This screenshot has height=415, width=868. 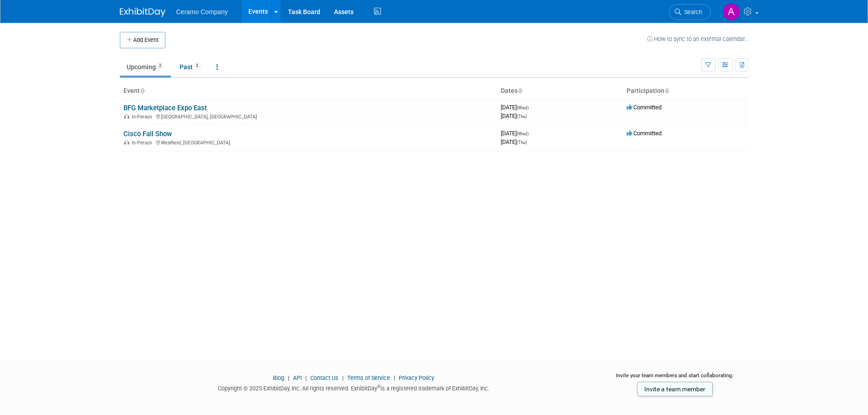 I want to click on th: Event, so click(x=308, y=91).